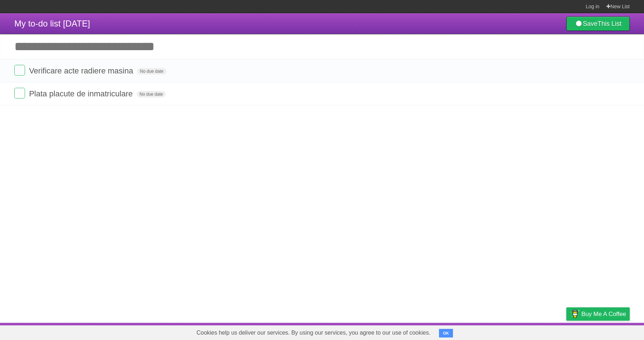 The width and height of the screenshot is (644, 340). What do you see at coordinates (509, 332) in the screenshot?
I see `a: Developers` at bounding box center [509, 332].